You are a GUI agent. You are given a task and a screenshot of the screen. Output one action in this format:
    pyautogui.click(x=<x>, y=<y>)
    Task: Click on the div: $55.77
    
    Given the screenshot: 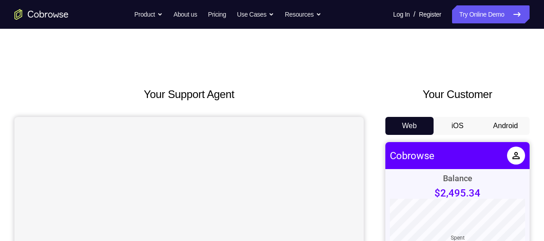 What is the action you would take?
    pyautogui.click(x=128, y=236)
    